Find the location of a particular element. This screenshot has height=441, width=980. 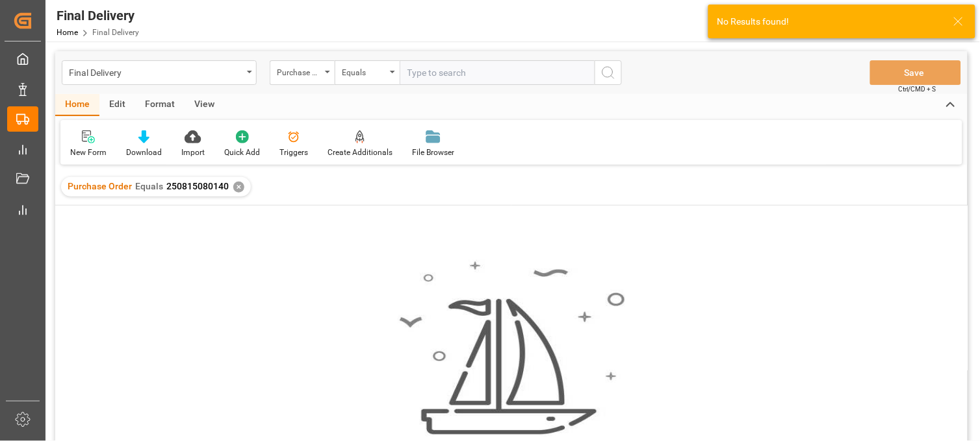

div: Quick Add is located at coordinates (242, 153).